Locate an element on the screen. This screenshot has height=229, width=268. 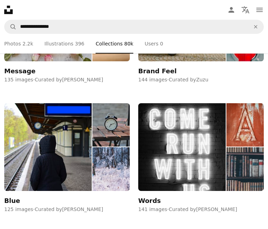
button: Language is located at coordinates (246, 10).